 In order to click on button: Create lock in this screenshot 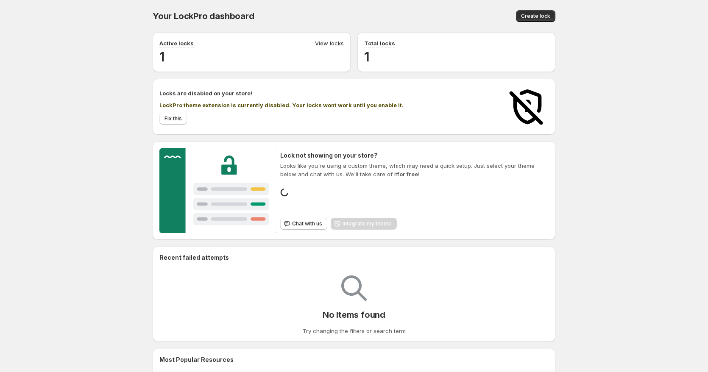, I will do `click(536, 16)`.